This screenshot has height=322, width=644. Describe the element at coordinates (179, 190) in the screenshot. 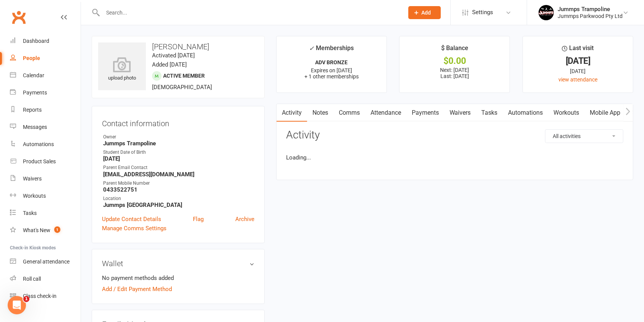

I see `strong: 0433522751` at that location.